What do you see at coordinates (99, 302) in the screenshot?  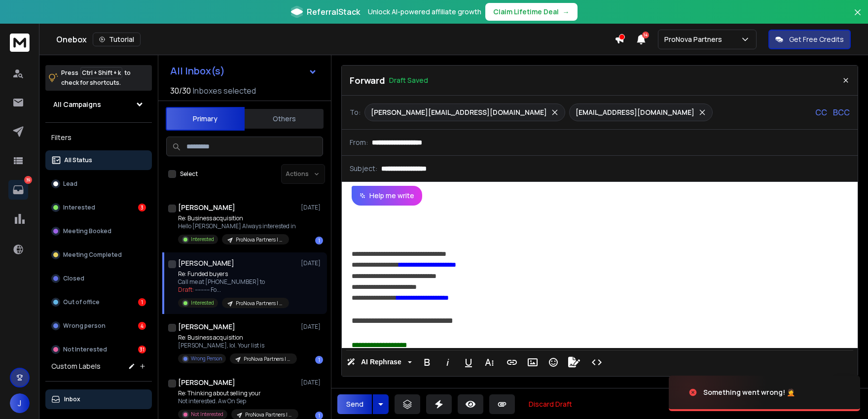 I see `button: Out of office1` at bounding box center [99, 302].